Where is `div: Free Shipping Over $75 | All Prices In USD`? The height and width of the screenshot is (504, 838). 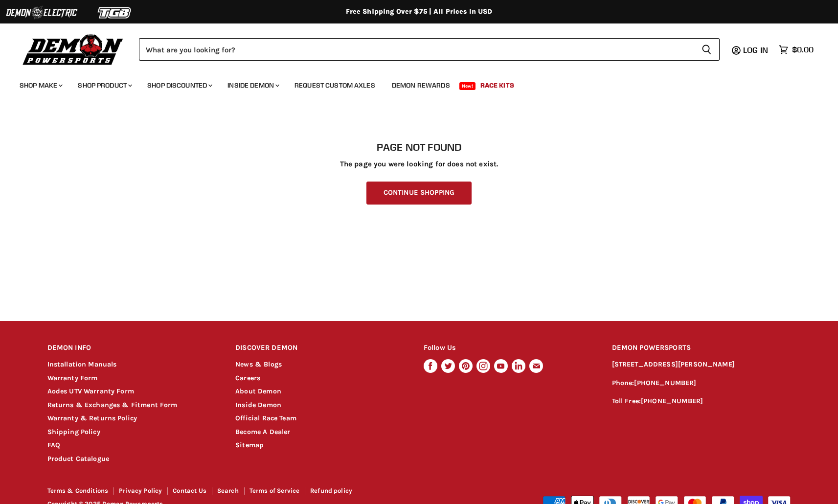
div: Free Shipping Over $75 | All Prices In USD is located at coordinates (419, 12).